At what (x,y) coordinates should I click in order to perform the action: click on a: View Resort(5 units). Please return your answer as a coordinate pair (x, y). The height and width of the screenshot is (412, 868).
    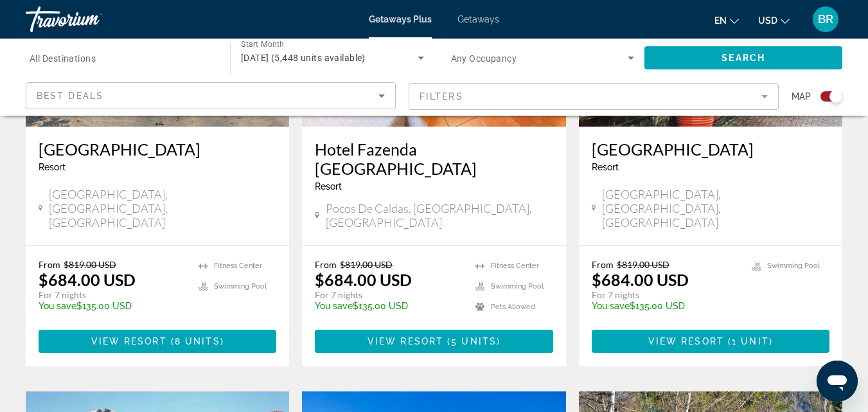
    Looking at the image, I should click on (434, 341).